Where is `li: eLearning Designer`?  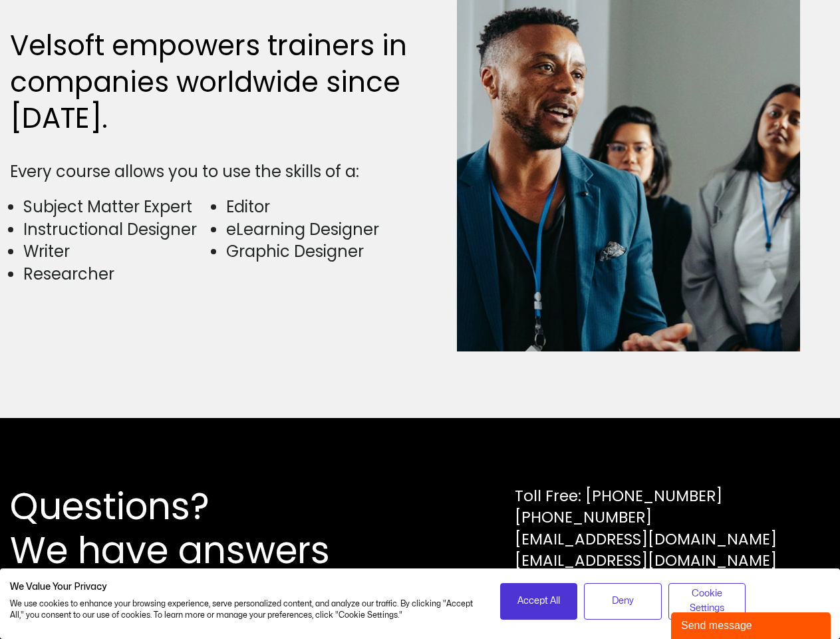
li: eLearning Designer is located at coordinates (319, 230).